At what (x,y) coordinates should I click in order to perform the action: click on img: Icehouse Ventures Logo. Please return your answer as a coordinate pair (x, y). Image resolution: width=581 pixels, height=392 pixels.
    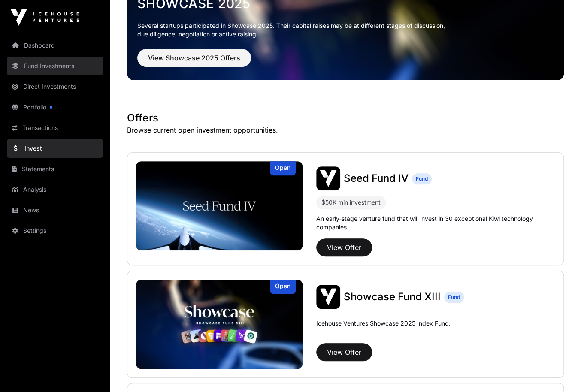
    Looking at the image, I should click on (45, 17).